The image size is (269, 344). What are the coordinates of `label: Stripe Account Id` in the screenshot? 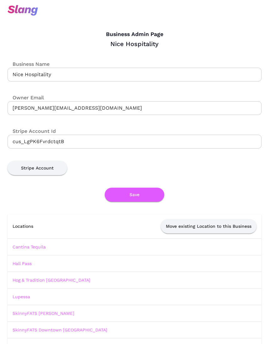 It's located at (32, 131).